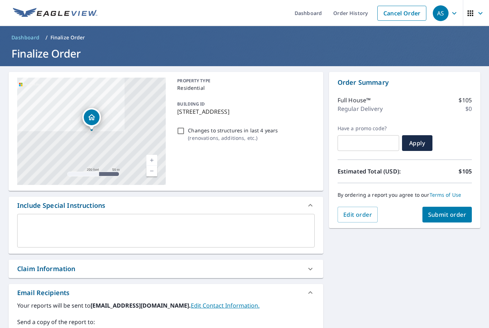 This screenshot has height=328, width=489. Describe the element at coordinates (440, 13) in the screenshot. I see `div: AS` at that location.